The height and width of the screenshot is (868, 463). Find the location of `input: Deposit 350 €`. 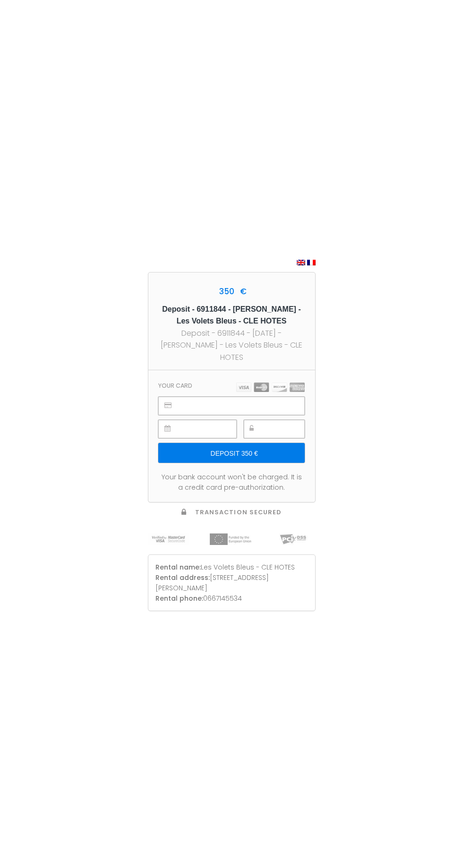

input: Deposit 350 € is located at coordinates (231, 453).